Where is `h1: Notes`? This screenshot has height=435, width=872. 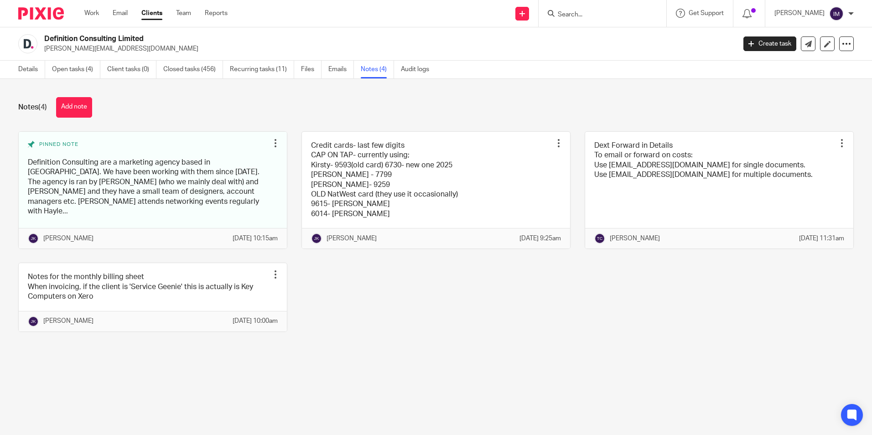
h1: Notes is located at coordinates (32, 107).